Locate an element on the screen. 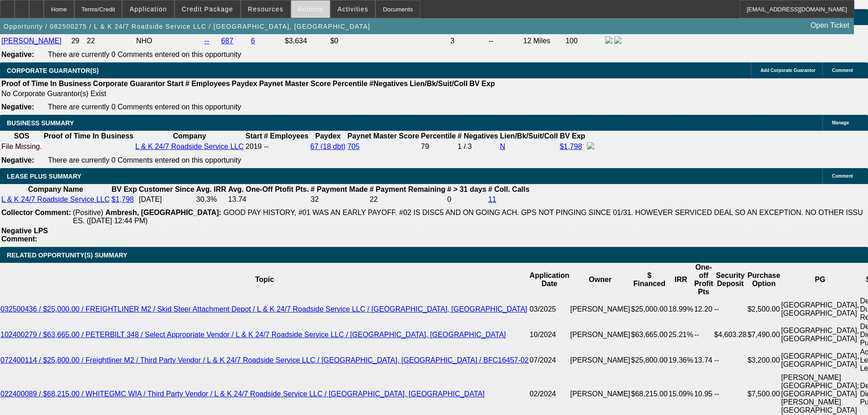 This screenshot has height=415, width=868. b: #Negatives is located at coordinates (389, 84).